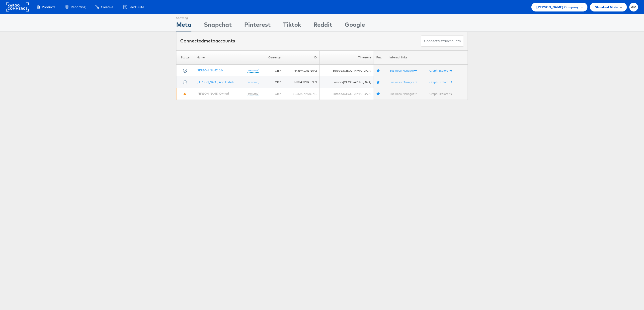 Image resolution: width=644 pixels, height=310 pixels. Describe the element at coordinates (606, 7) in the screenshot. I see `span: Standard Mode` at that location.